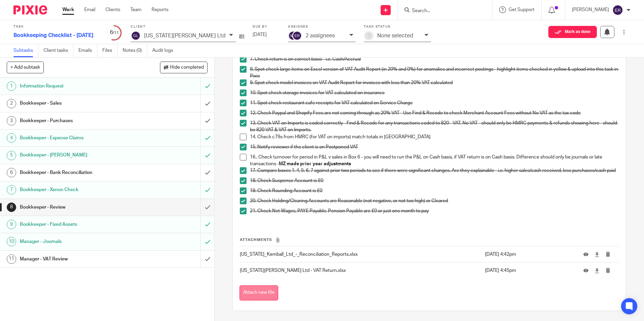 The image size is (644, 321). What do you see at coordinates (12, 121) in the screenshot?
I see `div: 3` at bounding box center [12, 121].